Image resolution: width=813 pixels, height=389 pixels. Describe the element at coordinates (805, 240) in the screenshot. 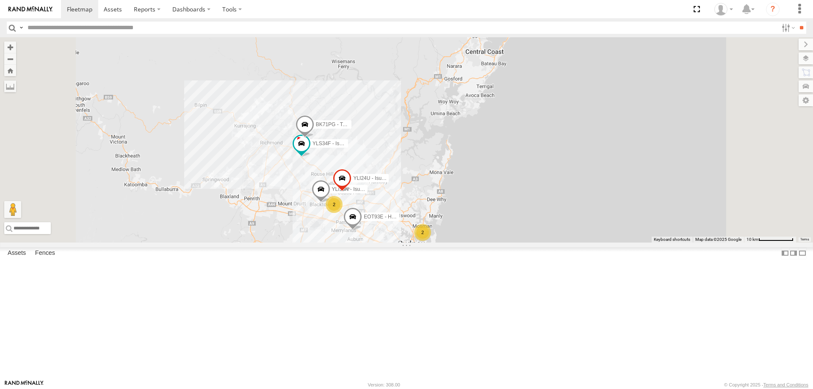

I see `a: Terms (opens in new tab)` at that location.